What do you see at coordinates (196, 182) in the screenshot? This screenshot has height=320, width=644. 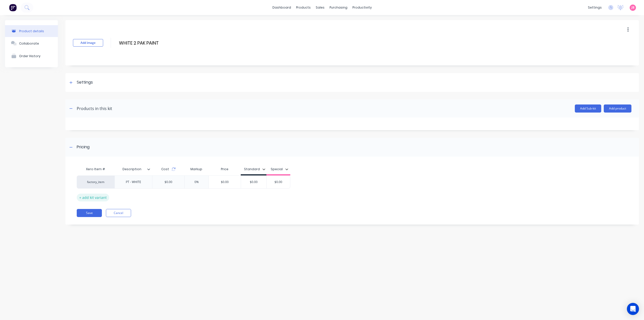 I see `div: 0%` at bounding box center [196, 182].